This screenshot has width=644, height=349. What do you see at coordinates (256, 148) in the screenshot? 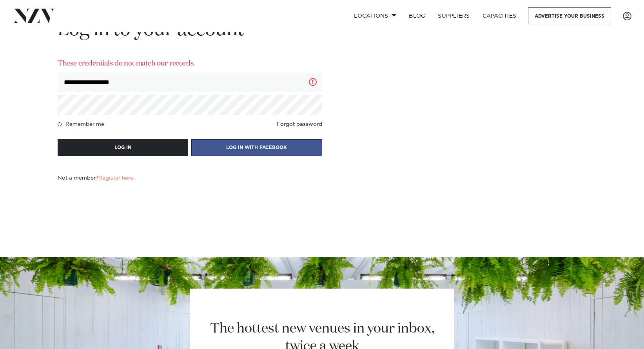
I see `a: LOG IN WITH FACEBOOK` at bounding box center [256, 148].